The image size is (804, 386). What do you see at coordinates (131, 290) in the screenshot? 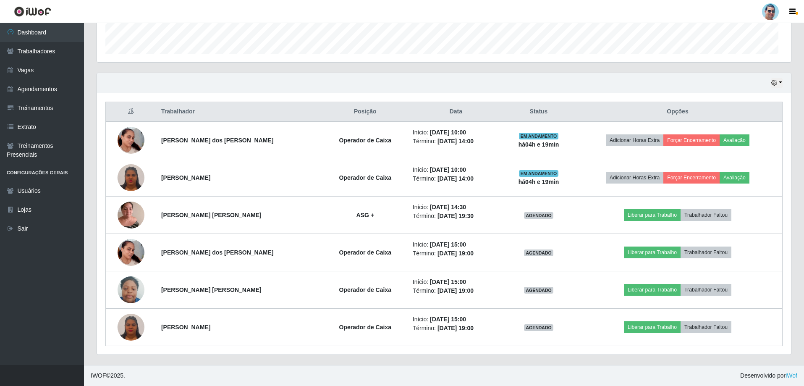
I see `img: 1709225632480.jpeg` at bounding box center [131, 290].